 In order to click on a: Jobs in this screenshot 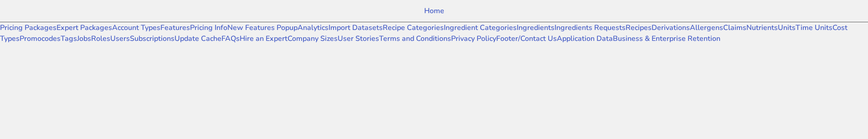, I will do `click(83, 39)`.